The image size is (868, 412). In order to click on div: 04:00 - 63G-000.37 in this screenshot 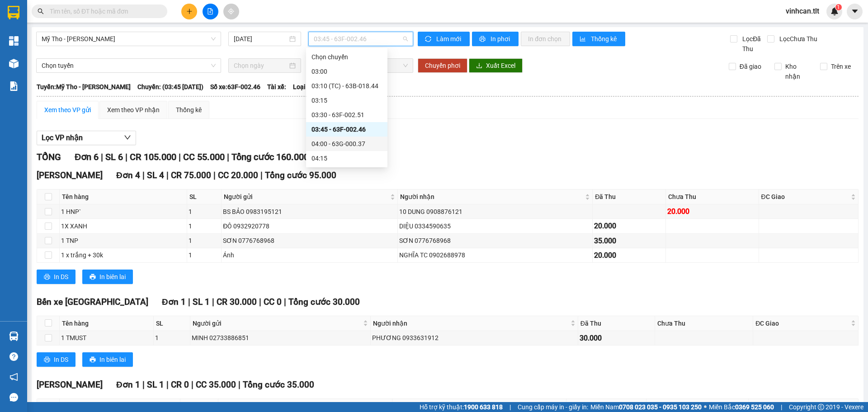, I will do `click(346, 144)`.